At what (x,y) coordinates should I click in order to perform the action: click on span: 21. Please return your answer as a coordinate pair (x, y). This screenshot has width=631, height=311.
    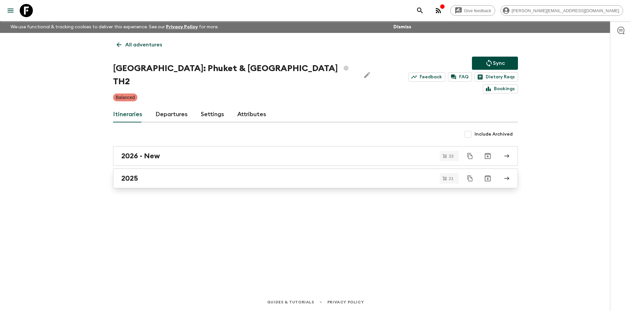
    Looking at the image, I should click on (451, 178).